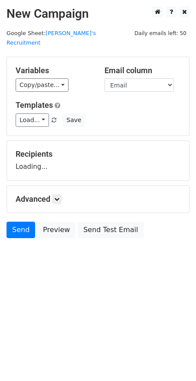 The image size is (196, 381). What do you see at coordinates (142, 71) in the screenshot?
I see `h5: Email column` at bounding box center [142, 71].